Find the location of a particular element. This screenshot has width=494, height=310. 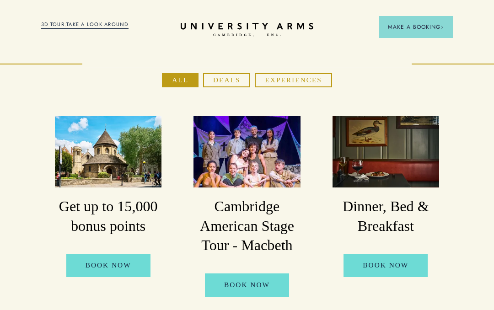

a: 3D TOUR:TAKE A LOOK AROUND is located at coordinates (85, 25).